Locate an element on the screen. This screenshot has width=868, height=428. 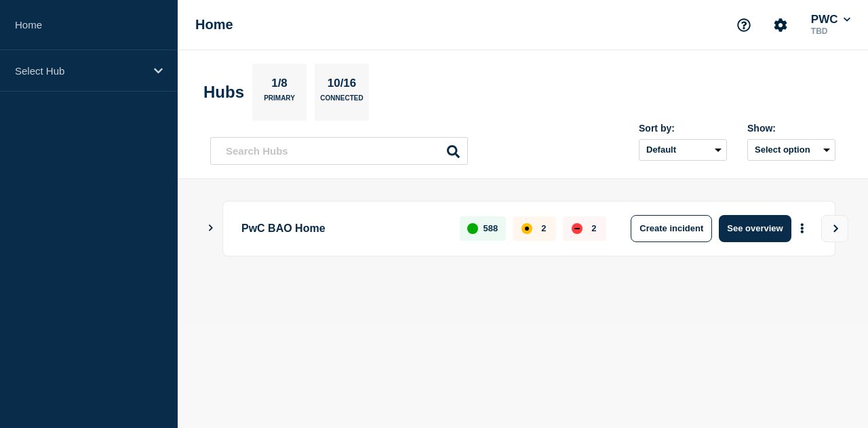
p: 10/16 is located at coordinates (342, 85).